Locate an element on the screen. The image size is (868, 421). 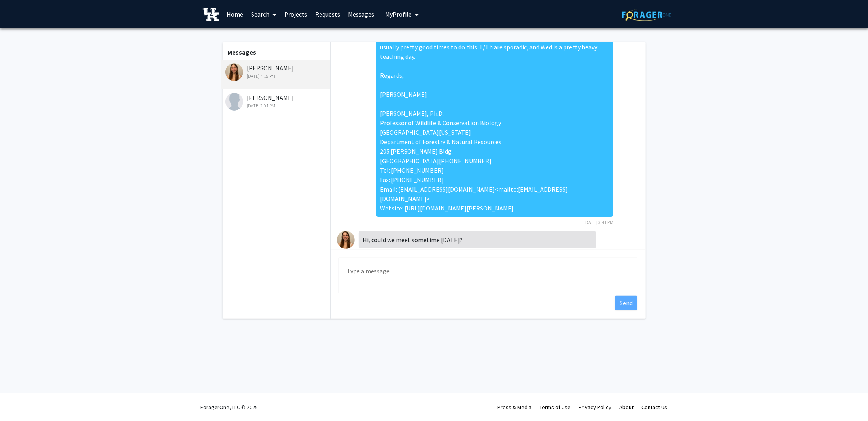
a: Projects is located at coordinates (296, 14).